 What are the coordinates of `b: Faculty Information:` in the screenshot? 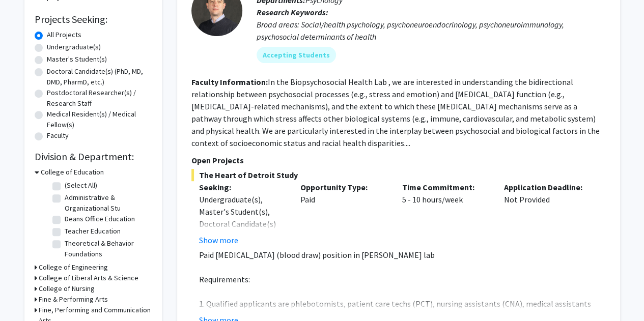 It's located at (229, 82).